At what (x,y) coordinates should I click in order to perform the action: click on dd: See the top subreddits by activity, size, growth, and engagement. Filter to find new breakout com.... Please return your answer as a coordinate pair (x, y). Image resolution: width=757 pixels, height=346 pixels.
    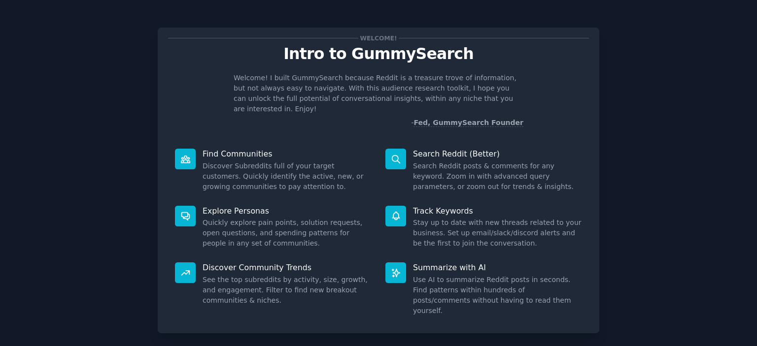
    Looking at the image, I should click on (287, 290).